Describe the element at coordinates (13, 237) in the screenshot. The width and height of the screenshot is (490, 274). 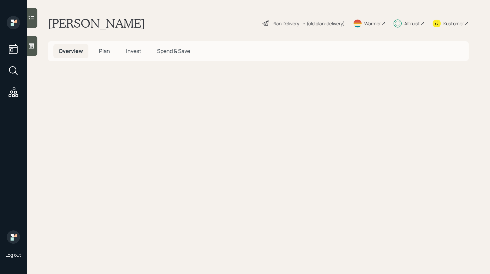
I see `img: retirable_logo.png` at that location.